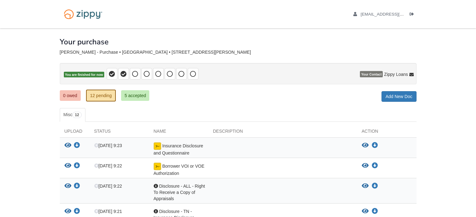  Describe the element at coordinates (119, 133) in the screenshot. I see `div: Status` at that location.